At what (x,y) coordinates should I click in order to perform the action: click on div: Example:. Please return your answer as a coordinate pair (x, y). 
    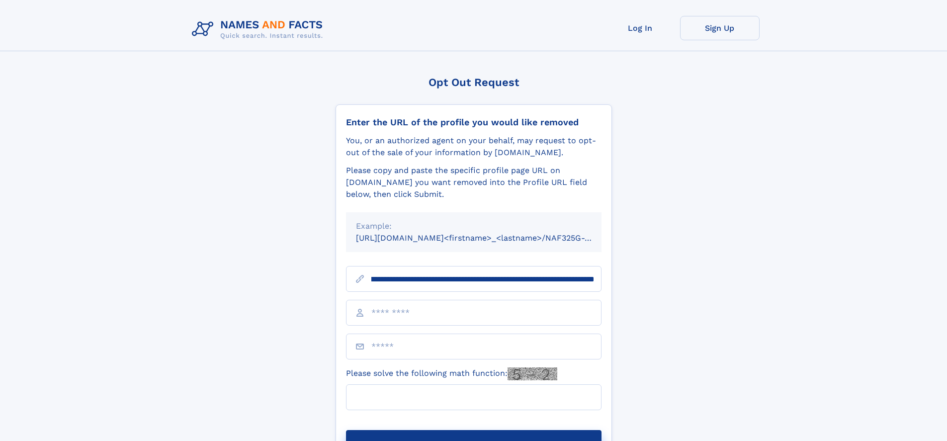
    Looking at the image, I should click on (474, 226).